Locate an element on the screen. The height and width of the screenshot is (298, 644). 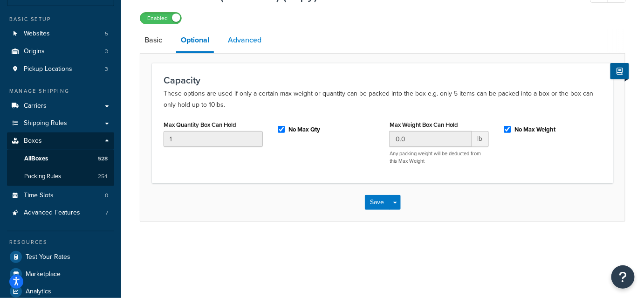
li: Origins is located at coordinates (60, 52).